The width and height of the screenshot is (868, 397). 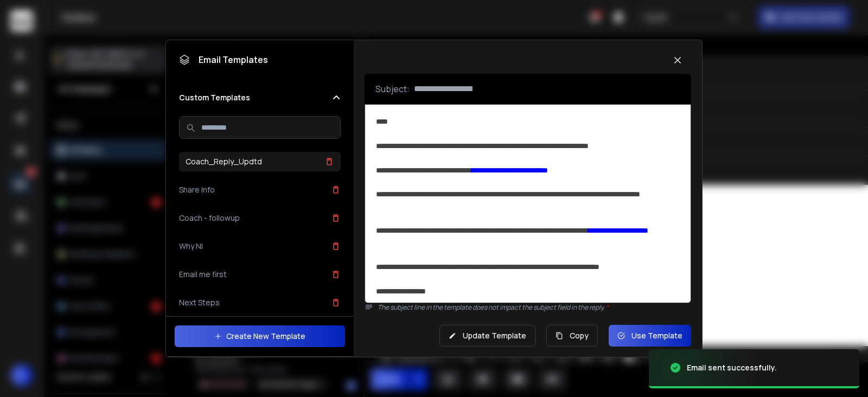 I want to click on div: Email sent successfully., so click(x=731, y=368).